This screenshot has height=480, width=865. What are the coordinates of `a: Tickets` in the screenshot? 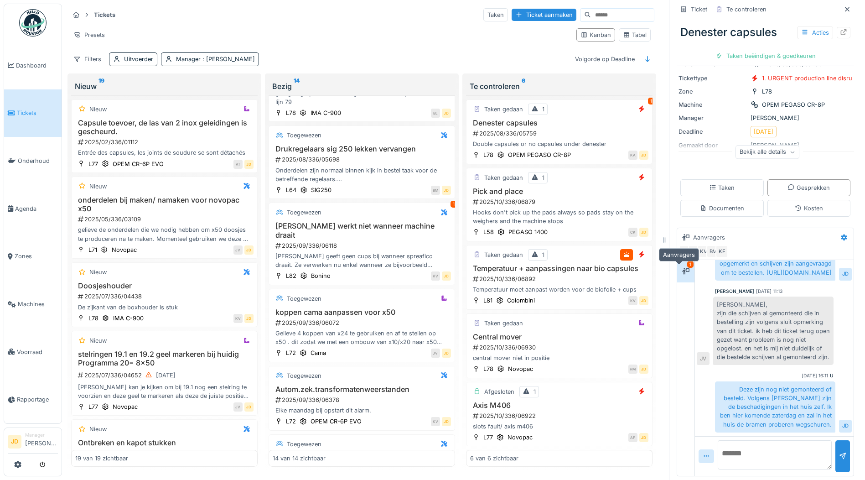 It's located at (33, 113).